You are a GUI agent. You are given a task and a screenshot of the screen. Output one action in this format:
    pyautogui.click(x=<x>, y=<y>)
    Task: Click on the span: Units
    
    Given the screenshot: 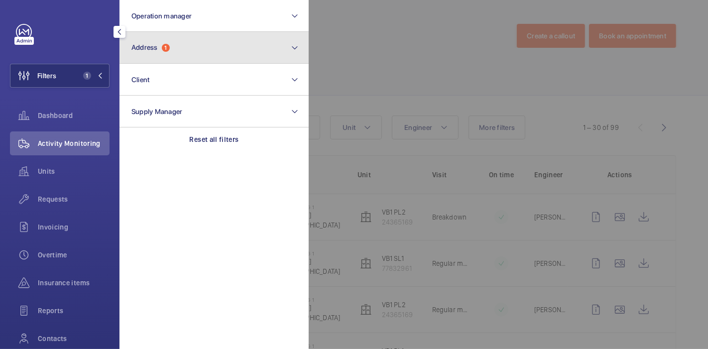 What is the action you would take?
    pyautogui.click(x=74, y=171)
    